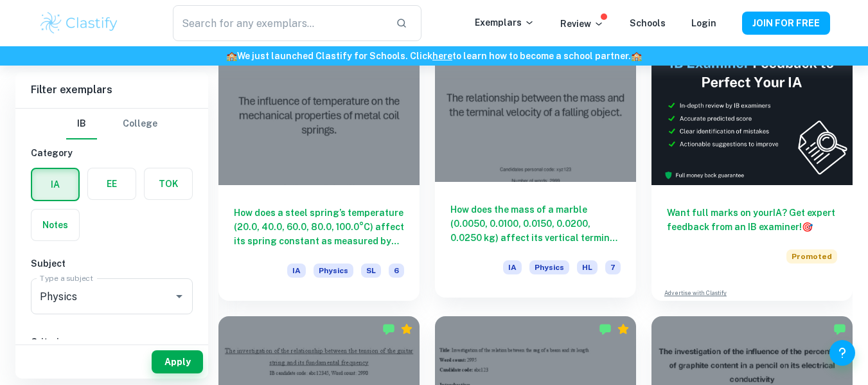 Image resolution: width=868 pixels, height=385 pixels. I want to click on h6: Filter exemplars, so click(112, 90).